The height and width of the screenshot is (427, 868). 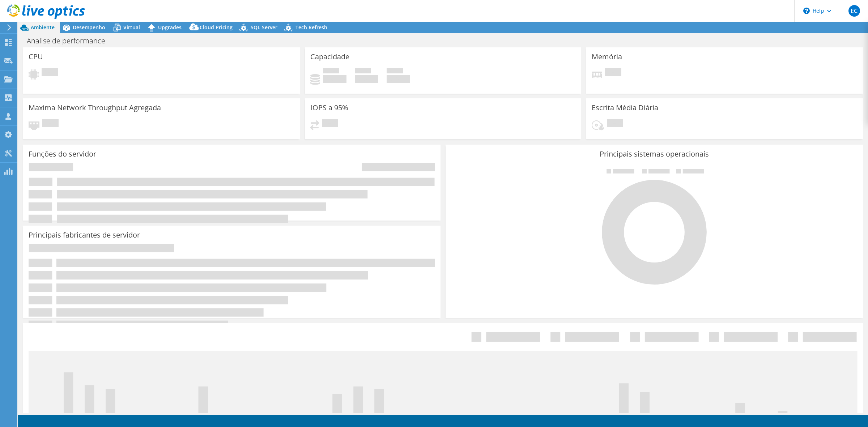 What do you see at coordinates (216, 27) in the screenshot?
I see `span: Cloud Pricing` at bounding box center [216, 27].